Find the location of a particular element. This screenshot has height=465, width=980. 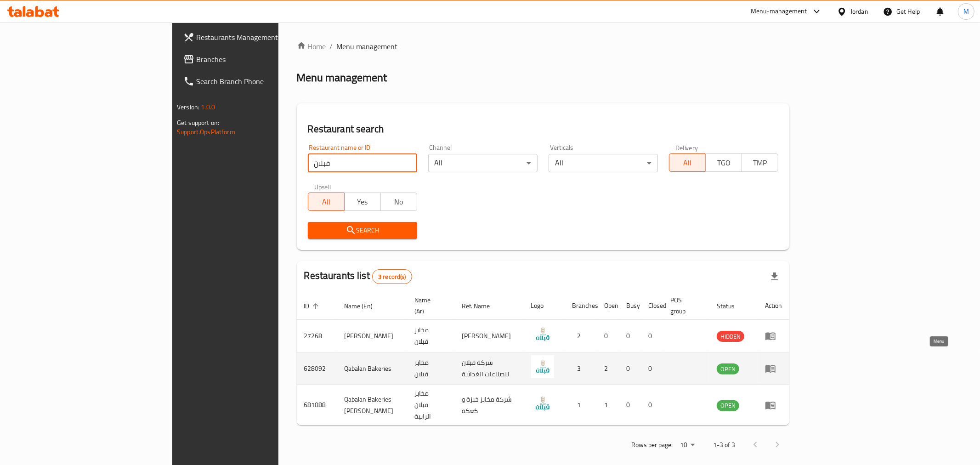

nav: breadcrumb is located at coordinates (543, 46).